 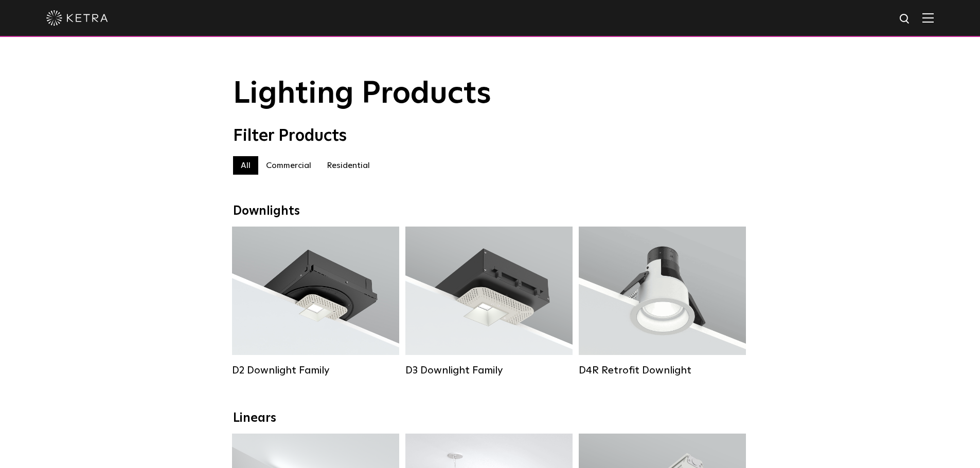 What do you see at coordinates (489, 302) in the screenshot?
I see `a: D3 Downlight Family Lumen Output:700 / 900 / 1100Colors:White / Black / Silver / Bronze / Paintab...` at bounding box center [489, 302].